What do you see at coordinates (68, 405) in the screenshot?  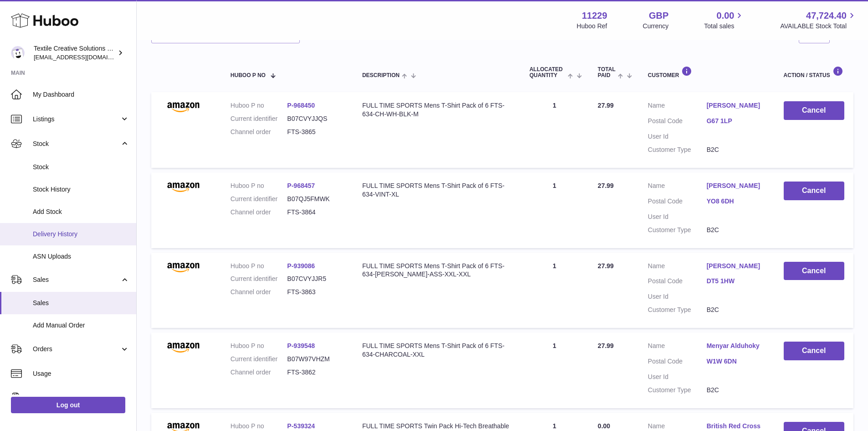 I see `a: Log out` at bounding box center [68, 405].